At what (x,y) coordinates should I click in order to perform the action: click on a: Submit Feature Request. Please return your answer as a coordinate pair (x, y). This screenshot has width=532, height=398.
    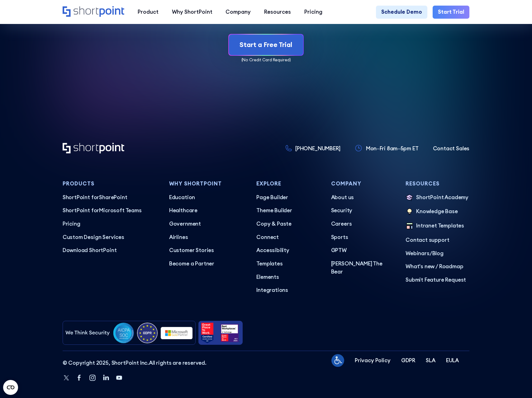
    Looking at the image, I should click on (437, 280).